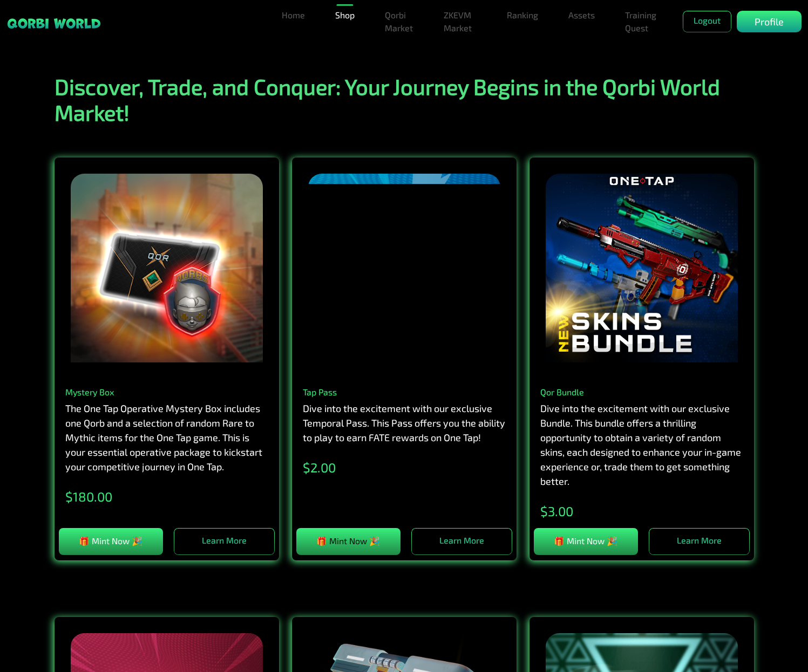 The image size is (808, 672). Describe the element at coordinates (167, 437) in the screenshot. I see `p: The One Tap Operative Mystery Box includes one Qorb and a selection of random Rare to Mythic item...` at that location.